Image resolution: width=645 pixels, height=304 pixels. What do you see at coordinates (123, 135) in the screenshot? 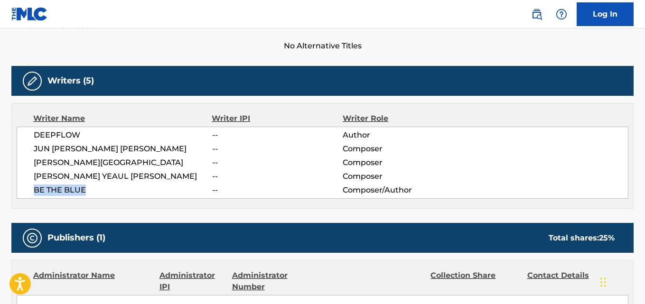
I see `span: DEEPFLOW` at bounding box center [123, 135].